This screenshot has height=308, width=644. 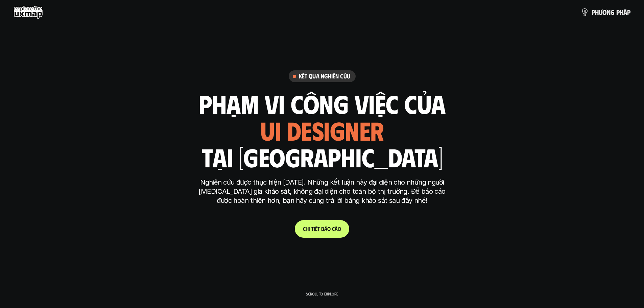 What do you see at coordinates (322, 294) in the screenshot?
I see `p: Scroll to explore` at bounding box center [322, 294].